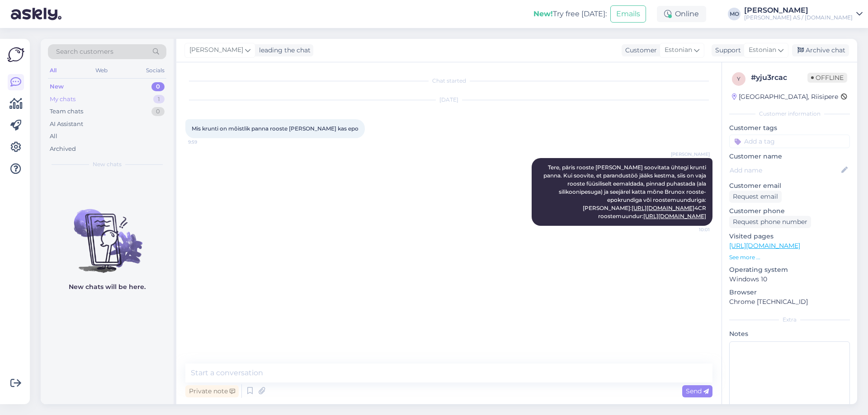 The height and width of the screenshot is (415, 868). Describe the element at coordinates (204, 142) in the screenshot. I see `span: 9:59` at that location.